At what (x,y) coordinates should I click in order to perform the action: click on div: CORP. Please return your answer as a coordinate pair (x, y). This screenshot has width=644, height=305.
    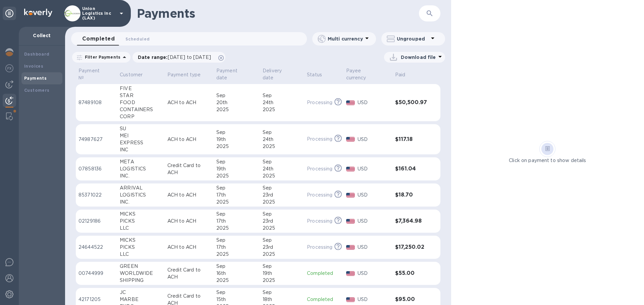
    Looking at the image, I should click on (140, 117).